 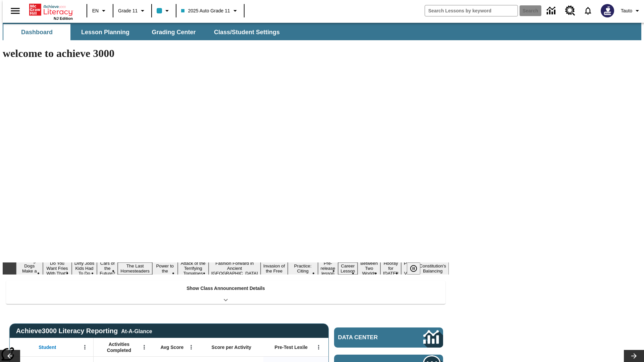 What do you see at coordinates (634, 356) in the screenshot?
I see `button: Lesson carousel, Next` at bounding box center [634, 356].